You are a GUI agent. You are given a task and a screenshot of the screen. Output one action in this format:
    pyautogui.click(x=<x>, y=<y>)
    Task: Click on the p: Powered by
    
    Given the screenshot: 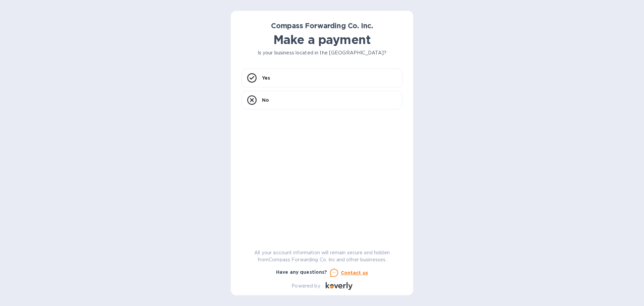 What is the action you would take?
    pyautogui.click(x=306, y=286)
    